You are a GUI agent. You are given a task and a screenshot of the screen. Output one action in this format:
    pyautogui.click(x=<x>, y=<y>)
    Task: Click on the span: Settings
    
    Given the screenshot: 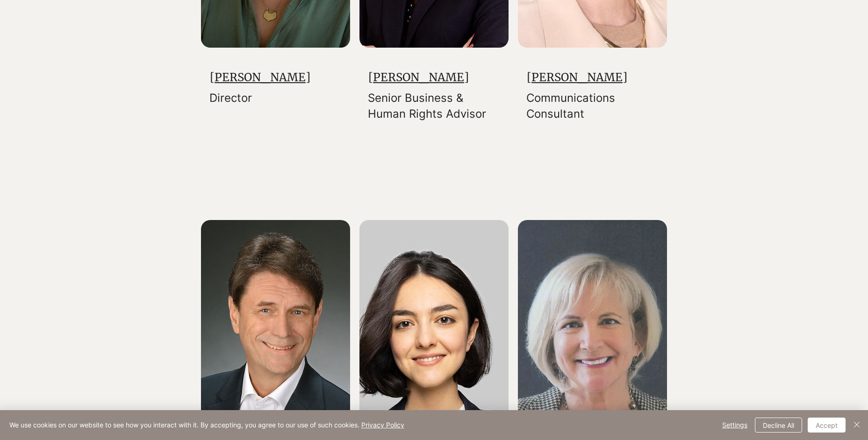 What is the action you would take?
    pyautogui.click(x=735, y=425)
    